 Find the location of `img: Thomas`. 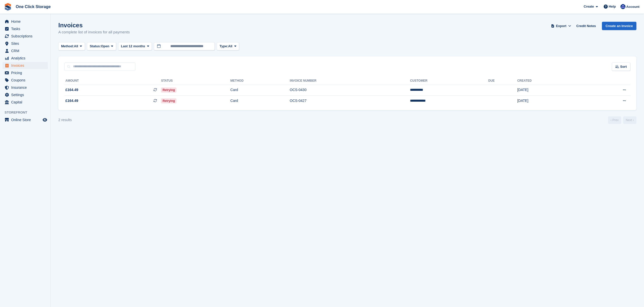

img: Thomas is located at coordinates (623, 7).